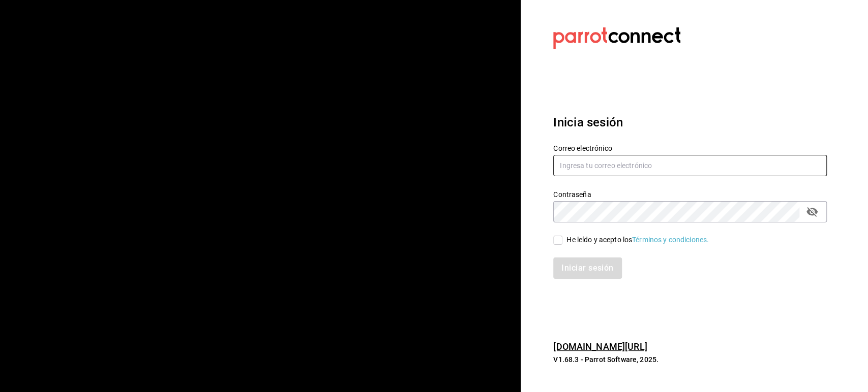  What do you see at coordinates (690, 148) in the screenshot?
I see `label: Correo electrónico` at bounding box center [690, 148].